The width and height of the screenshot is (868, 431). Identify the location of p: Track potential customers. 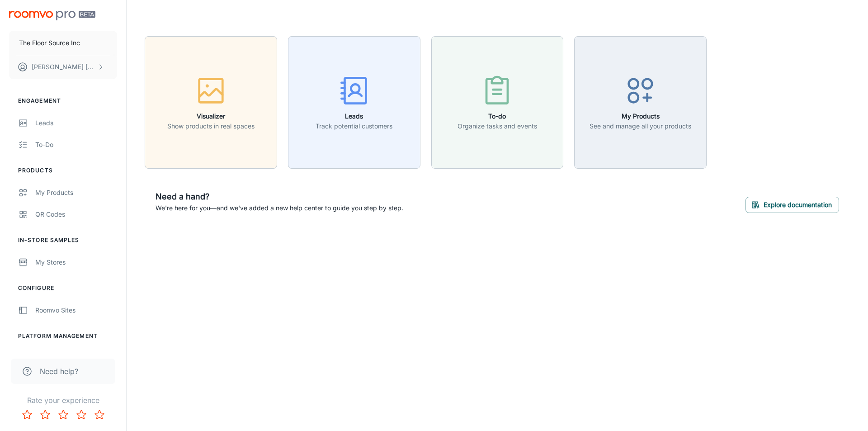
(354, 126).